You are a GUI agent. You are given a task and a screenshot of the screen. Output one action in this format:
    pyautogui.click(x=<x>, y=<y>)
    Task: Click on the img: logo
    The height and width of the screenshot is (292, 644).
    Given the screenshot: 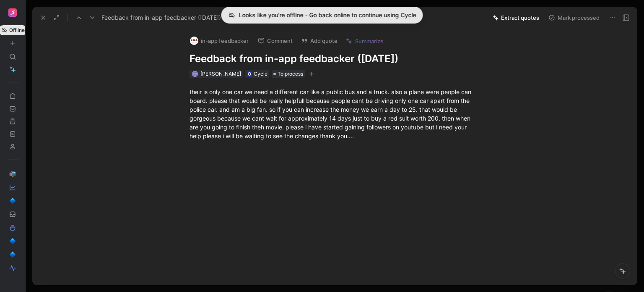 What is the action you would take?
    pyautogui.click(x=194, y=41)
    